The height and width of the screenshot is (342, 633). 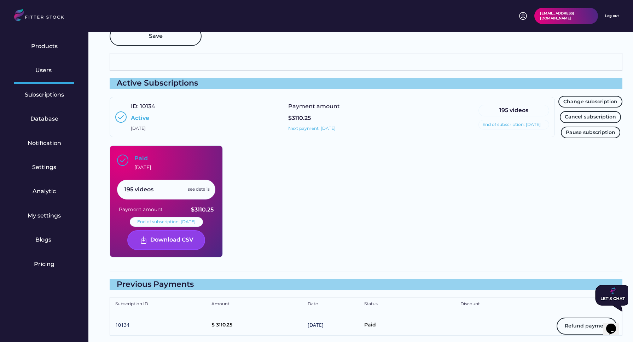 What do you see at coordinates (591, 133) in the screenshot?
I see `button: Pause subscription` at bounding box center [591, 133].